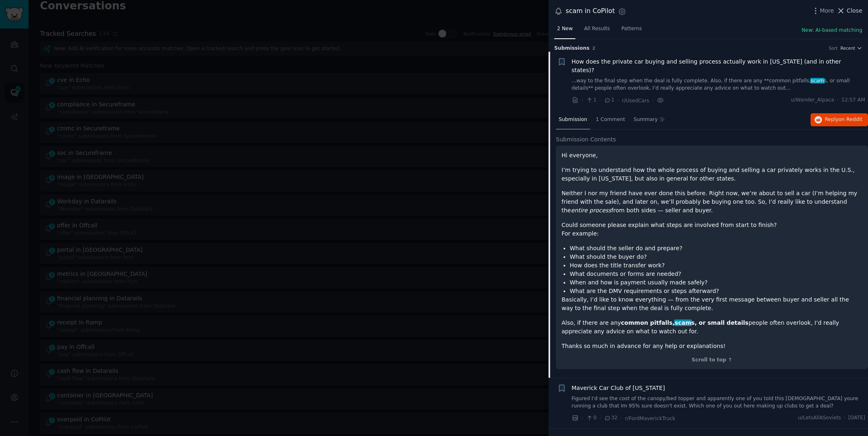 This screenshot has width=868, height=436. I want to click on span: All Results, so click(597, 29).